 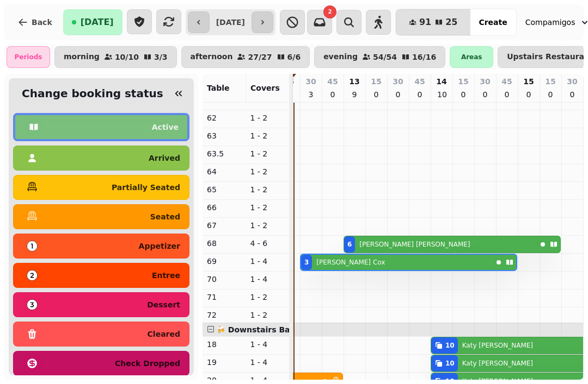 I want to click on p: entree, so click(x=166, y=276).